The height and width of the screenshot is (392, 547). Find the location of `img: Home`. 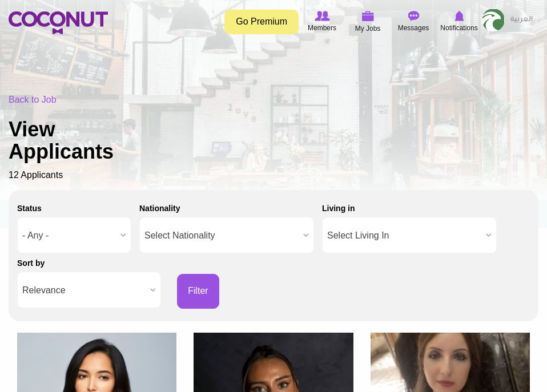

img: Home is located at coordinates (58, 23).